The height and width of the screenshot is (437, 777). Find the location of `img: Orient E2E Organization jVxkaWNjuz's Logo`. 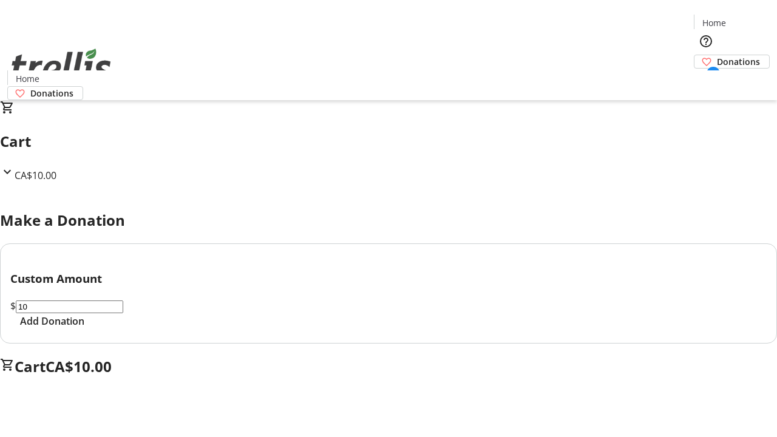

img: Orient E2E Organization jVxkaWNjuz's Logo is located at coordinates (61, 66).